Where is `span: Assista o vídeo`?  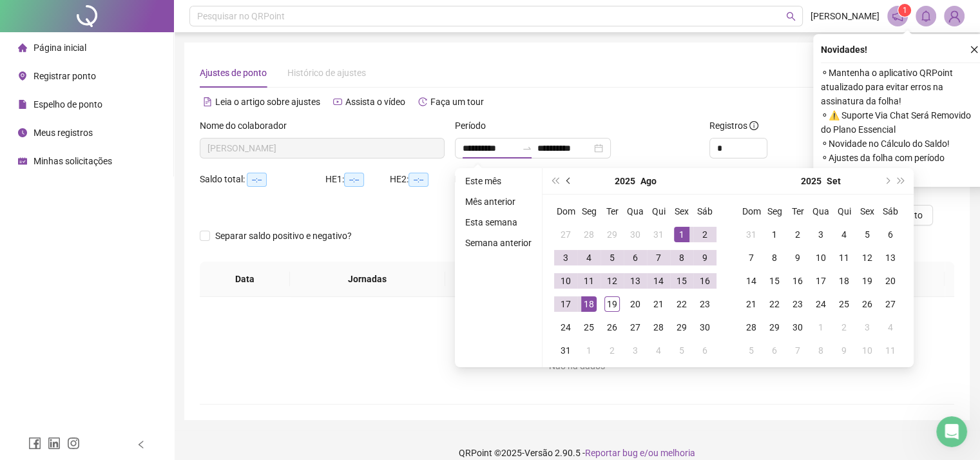
span: Assista o vídeo is located at coordinates (375, 102).